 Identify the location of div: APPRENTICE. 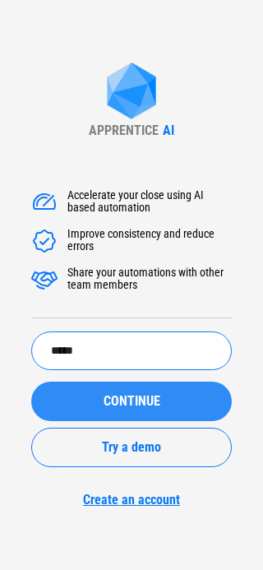
(123, 130).